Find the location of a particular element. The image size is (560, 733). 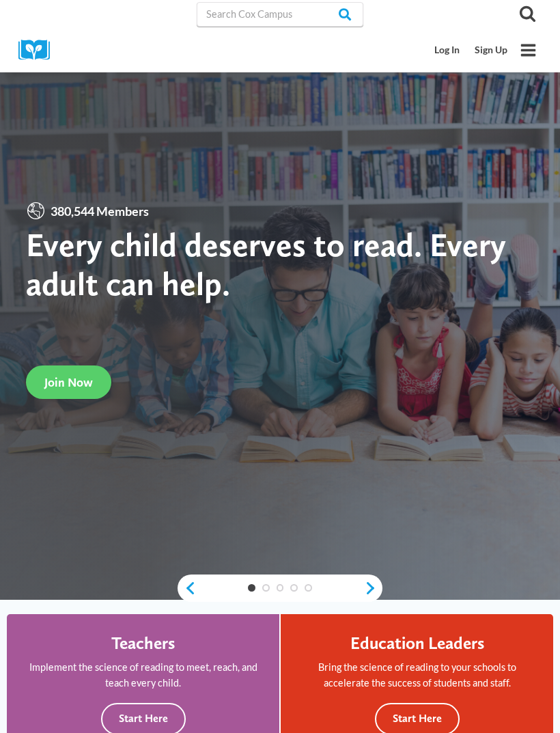

p: Implement the science of reading to meet, reach, and teach every child. is located at coordinates (143, 674).